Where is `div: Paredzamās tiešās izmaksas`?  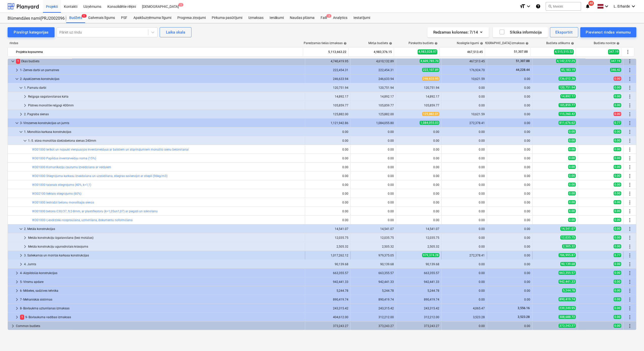 div: Paredzamās tiešās izmaksas is located at coordinates (325, 43).